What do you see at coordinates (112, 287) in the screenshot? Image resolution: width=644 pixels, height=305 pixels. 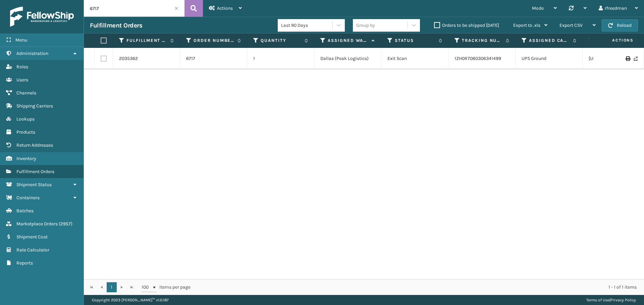 I see `a: 1` at bounding box center [112, 287].